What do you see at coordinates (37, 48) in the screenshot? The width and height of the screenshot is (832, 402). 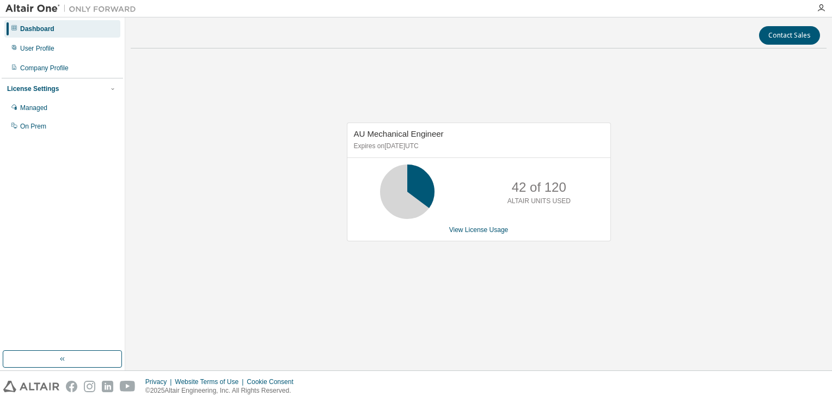 I see `div: User Profile` at bounding box center [37, 48].